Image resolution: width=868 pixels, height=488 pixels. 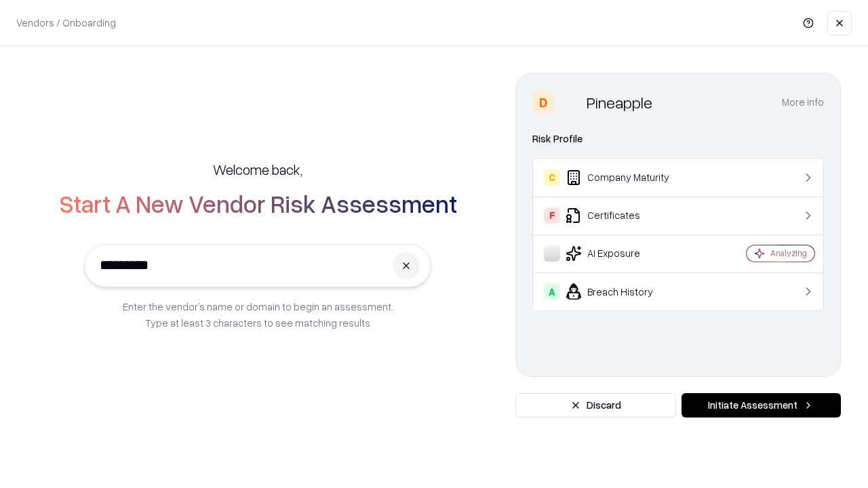 I want to click on div: Analyzing, so click(x=789, y=253).